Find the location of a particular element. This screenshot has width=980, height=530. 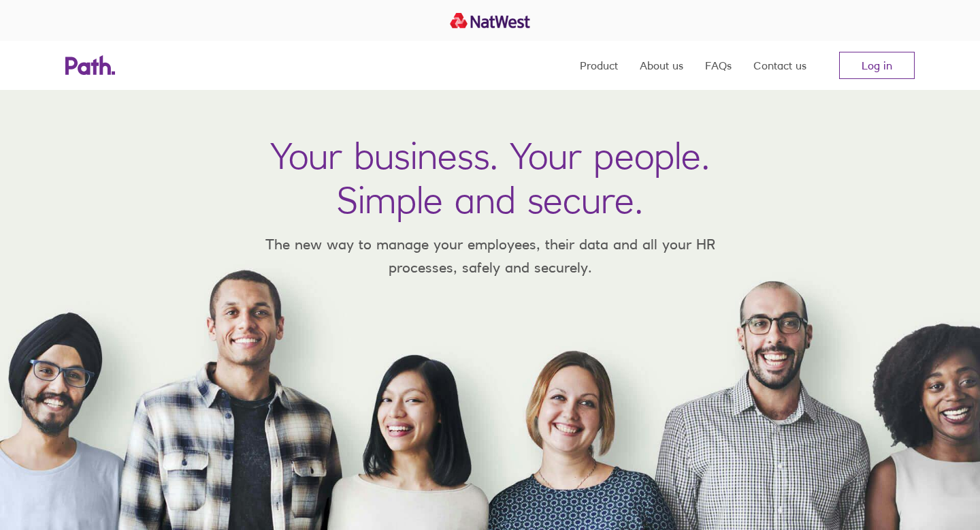

h1: Your business. Your people. Simple and secure. is located at coordinates (490, 178).